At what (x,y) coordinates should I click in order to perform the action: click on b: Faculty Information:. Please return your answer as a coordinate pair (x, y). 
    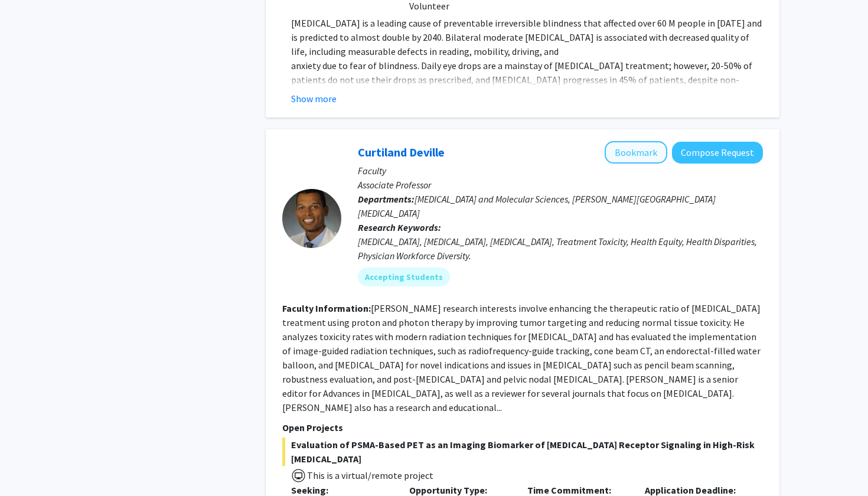
    Looking at the image, I should click on (326, 308).